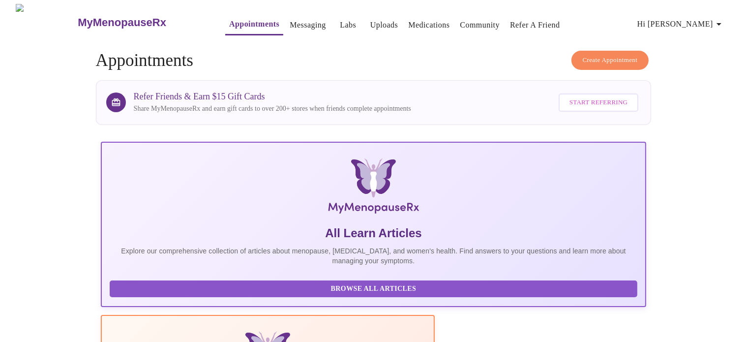 This screenshot has height=342, width=747. I want to click on p: Share MyMenopauseRx and earn gift cards to over 200+ stores when friends complete appointments, so click(272, 109).